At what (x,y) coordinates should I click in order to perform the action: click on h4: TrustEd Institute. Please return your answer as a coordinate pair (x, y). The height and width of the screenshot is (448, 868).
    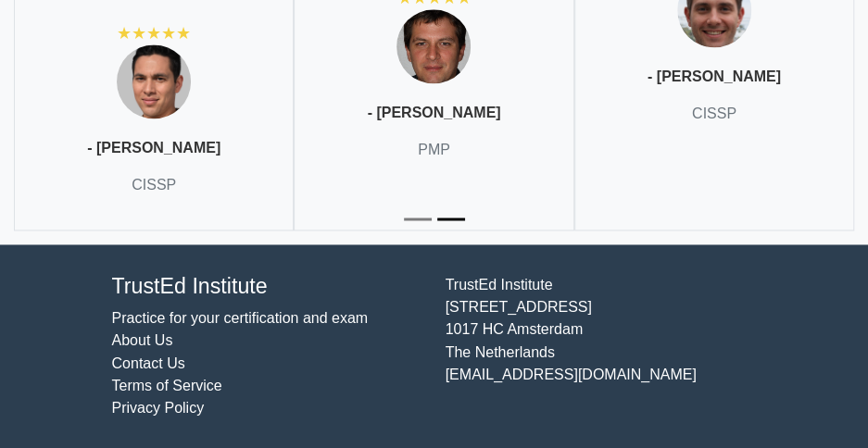
    Looking at the image, I should click on (267, 287).